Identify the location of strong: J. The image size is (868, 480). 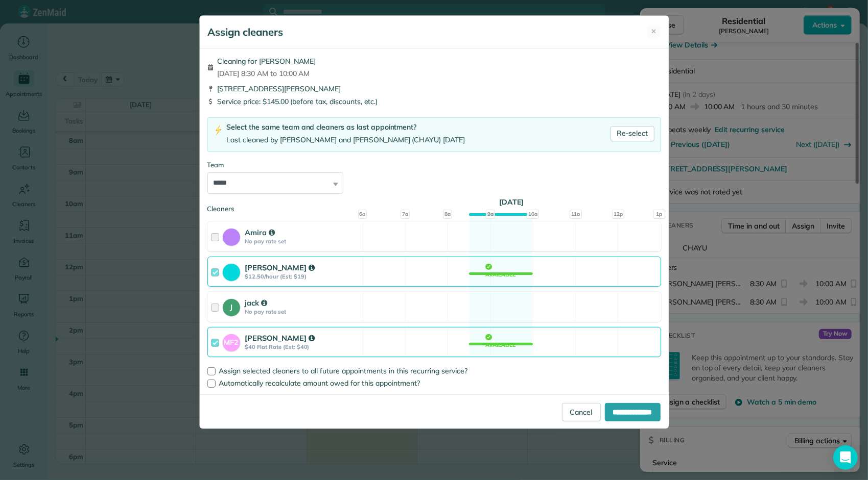
(231, 306).